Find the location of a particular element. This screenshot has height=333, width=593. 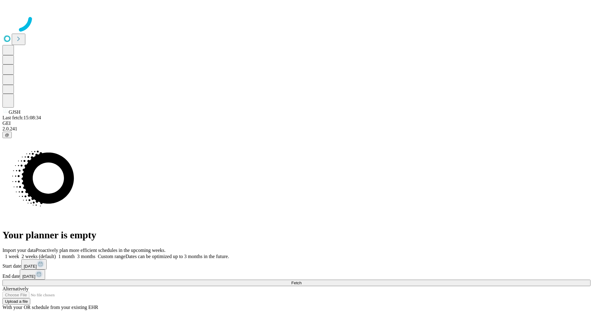

h1: Your planner is empty is located at coordinates (296, 235).